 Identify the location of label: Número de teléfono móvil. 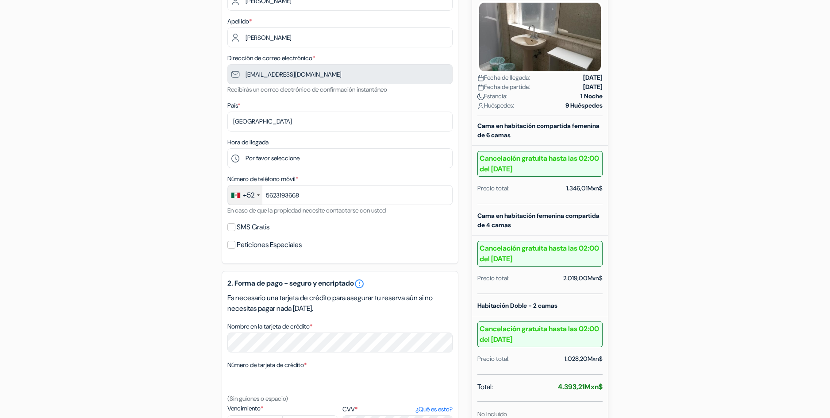
(263, 179).